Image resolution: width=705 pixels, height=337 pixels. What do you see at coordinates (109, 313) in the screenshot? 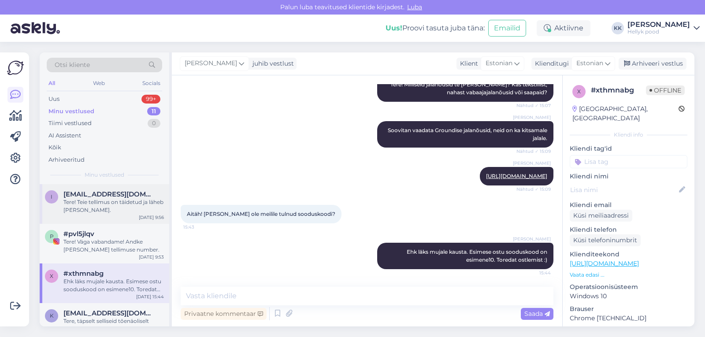
I see `span: kristi_randla@hotmail.com` at bounding box center [109, 313].